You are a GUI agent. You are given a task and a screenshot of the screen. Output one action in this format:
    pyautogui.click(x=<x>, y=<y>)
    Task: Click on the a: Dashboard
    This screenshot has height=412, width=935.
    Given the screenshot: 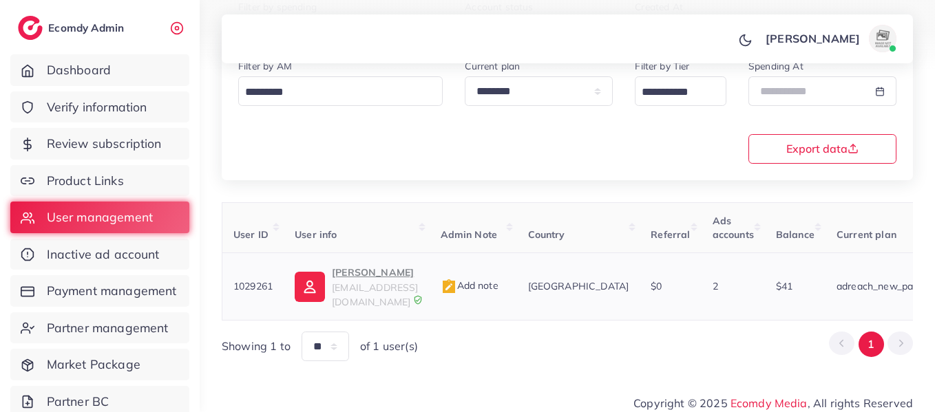 What is the action you would take?
    pyautogui.click(x=100, y=70)
    